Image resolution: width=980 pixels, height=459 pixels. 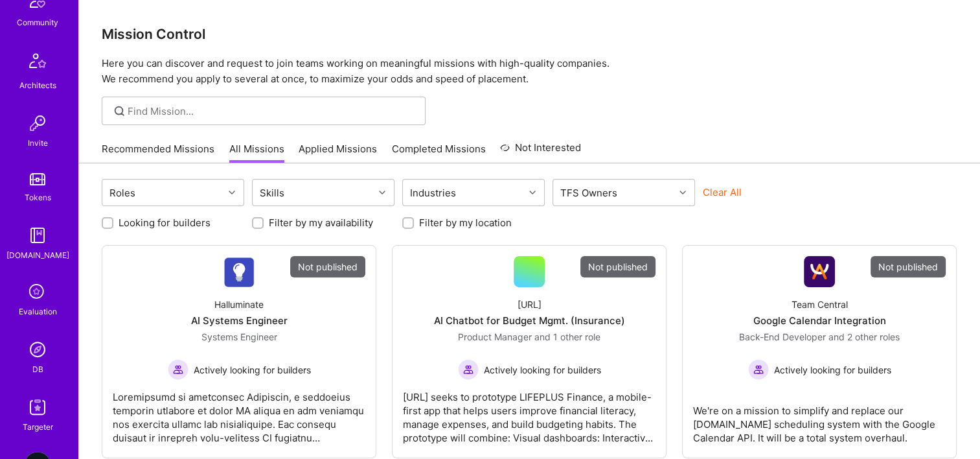 What do you see at coordinates (239, 336) in the screenshot?
I see `span: Systems Engineer` at bounding box center [239, 336].